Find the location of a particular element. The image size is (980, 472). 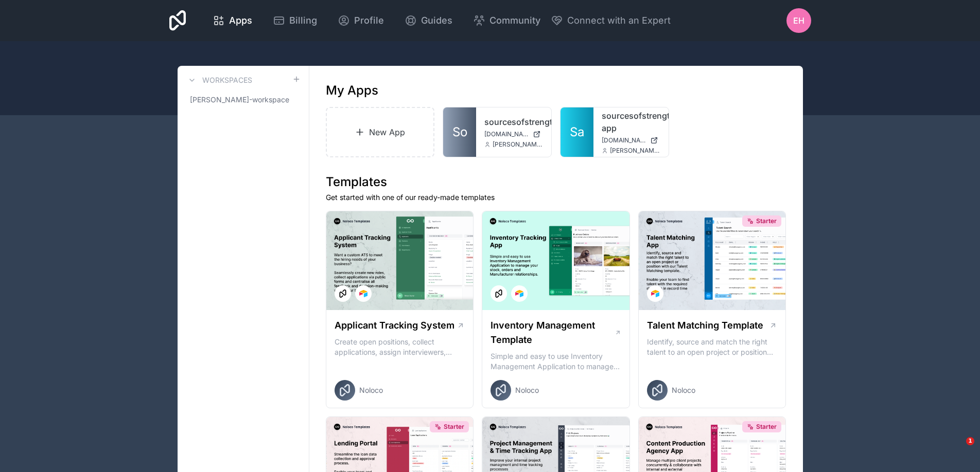

p: Create open positions, collect applications, assign interviewers, centralise candidate feedback a... is located at coordinates (399, 347).